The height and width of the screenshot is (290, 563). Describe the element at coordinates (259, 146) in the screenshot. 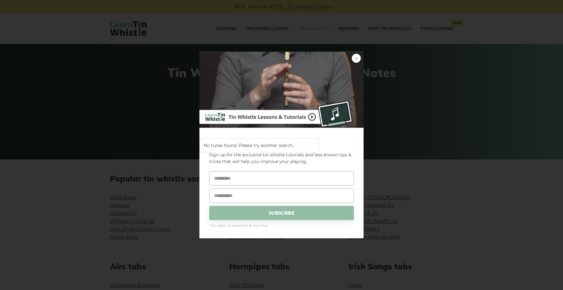

I see `li: No tunes found. Please try another search.` at that location.